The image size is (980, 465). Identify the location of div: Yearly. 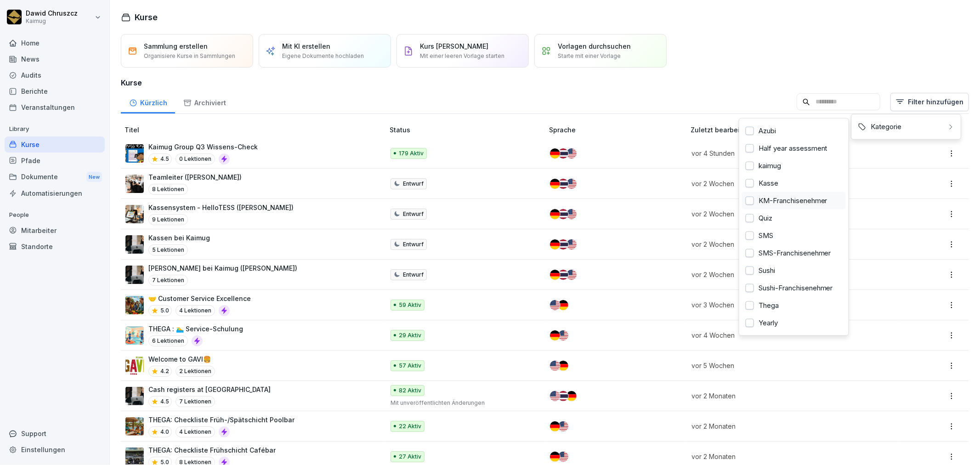
(794, 323).